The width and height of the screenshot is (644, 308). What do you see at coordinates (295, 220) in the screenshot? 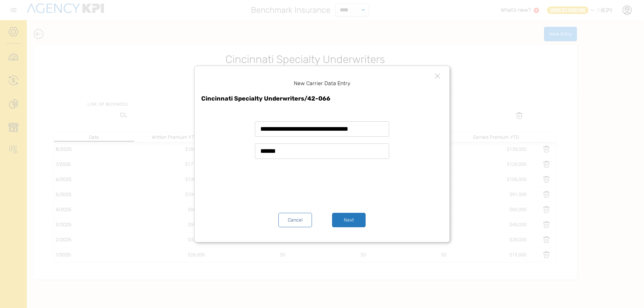
I see `button: Cancel` at bounding box center [295, 220].